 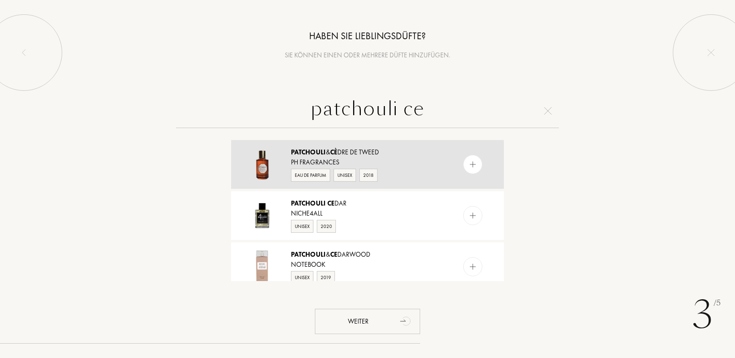 I want to click on div: Eau de Parfum, so click(x=310, y=175).